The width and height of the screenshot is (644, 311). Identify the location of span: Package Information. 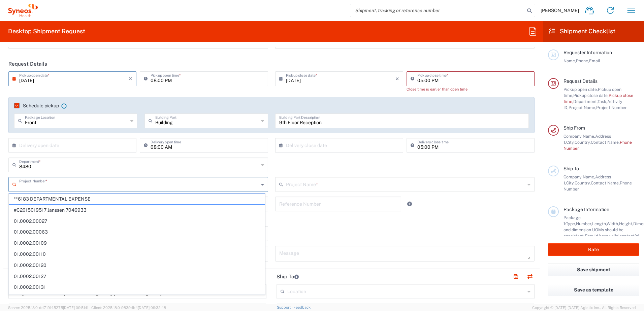
(587, 209).